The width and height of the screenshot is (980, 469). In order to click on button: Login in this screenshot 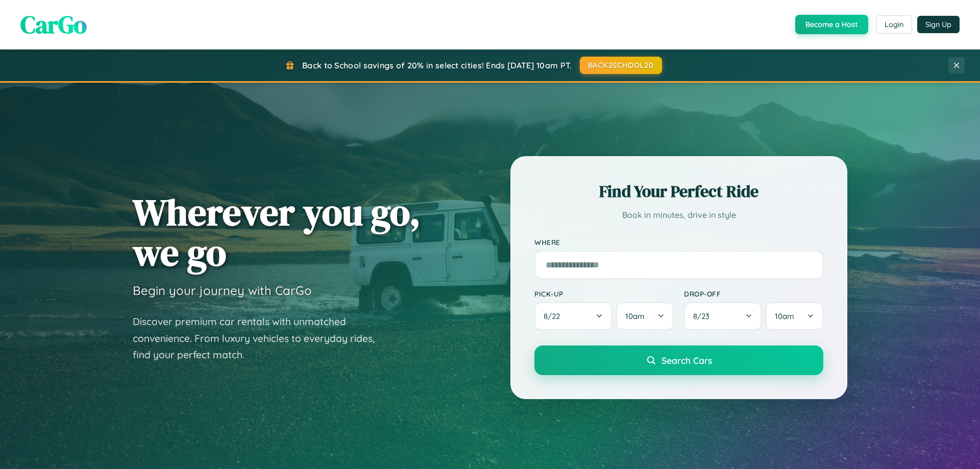, I will do `click(894, 25)`.